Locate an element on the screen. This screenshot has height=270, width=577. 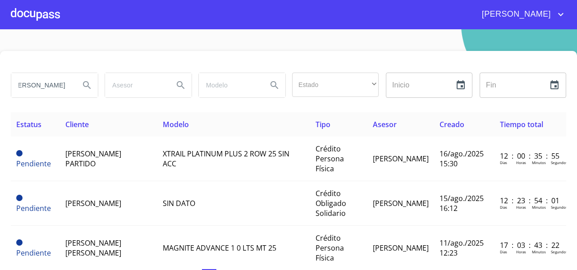
button: account of current user is located at coordinates (520, 14).